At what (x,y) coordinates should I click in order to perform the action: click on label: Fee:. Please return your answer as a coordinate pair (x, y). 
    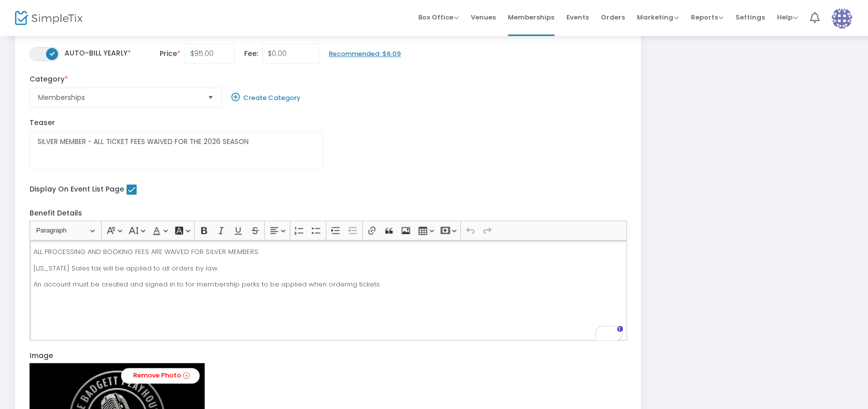
    Looking at the image, I should click on (251, 54).